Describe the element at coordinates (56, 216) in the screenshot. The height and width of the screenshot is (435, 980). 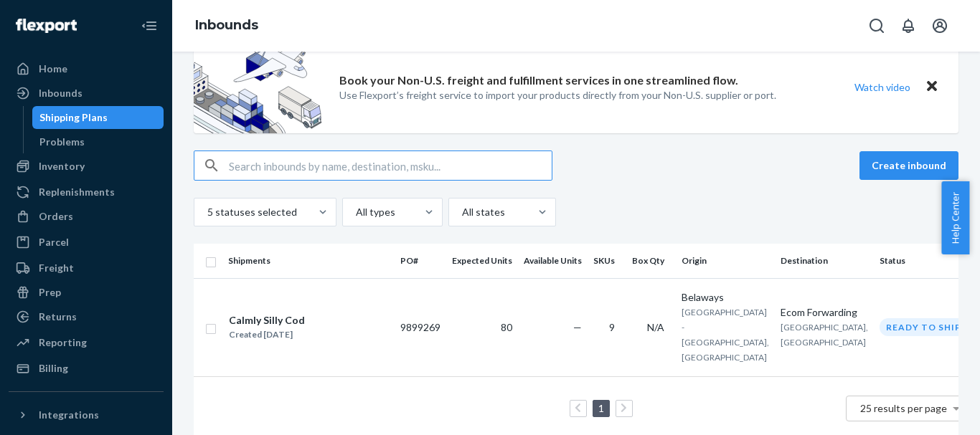
I see `div: Orders` at that location.